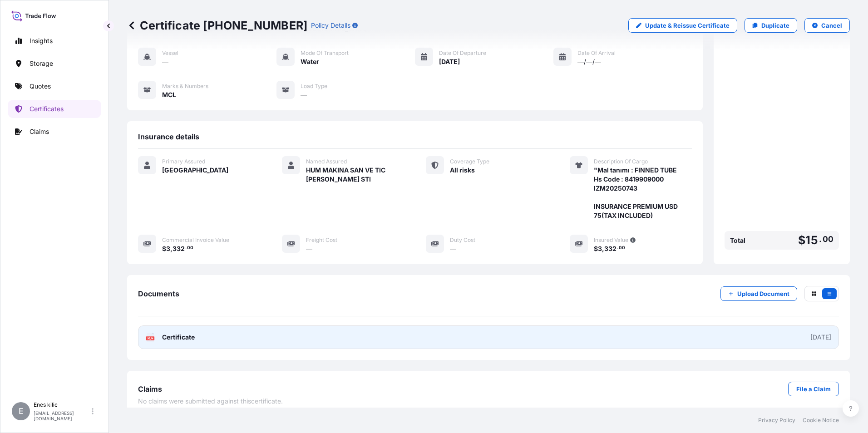 Image resolution: width=868 pixels, height=433 pixels. What do you see at coordinates (168, 137) in the screenshot?
I see `span: Insurance details` at bounding box center [168, 137].